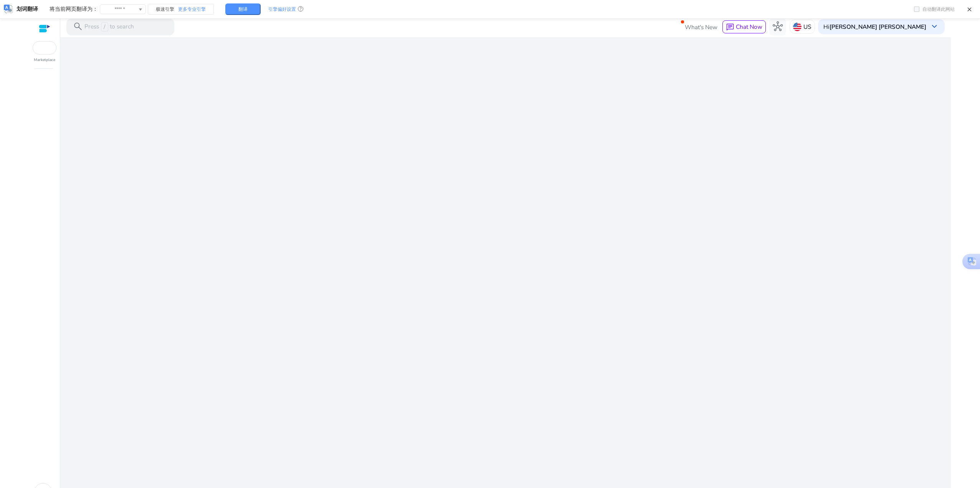  What do you see at coordinates (78, 27) in the screenshot?
I see `span: search` at bounding box center [78, 27].